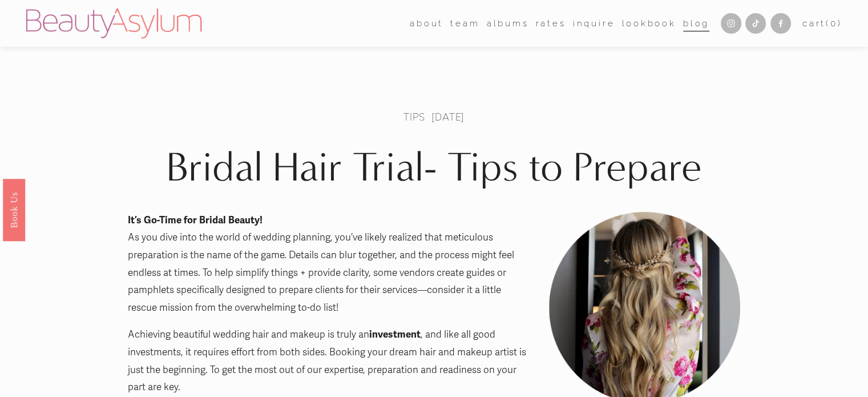 This screenshot has width=868, height=397. Describe the element at coordinates (434, 167) in the screenshot. I see `h1: Bridal Hair Trial- Tips to Prepare` at that location.